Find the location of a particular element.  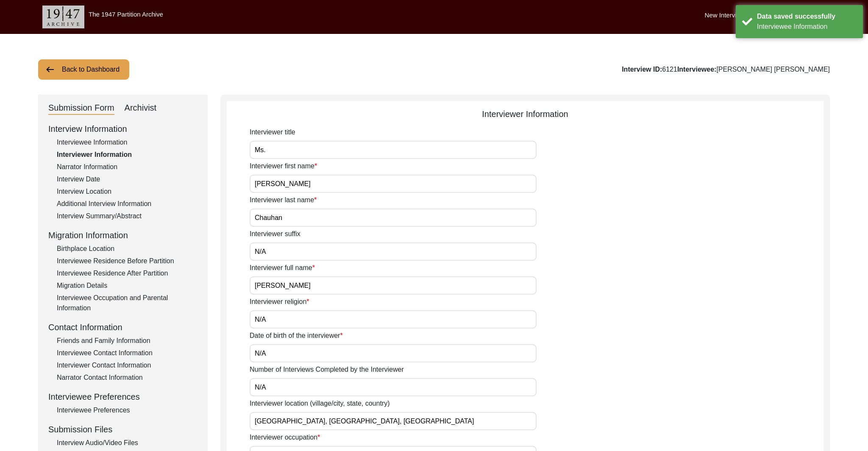

div: Interviewee Residence After Partition is located at coordinates (127, 273).